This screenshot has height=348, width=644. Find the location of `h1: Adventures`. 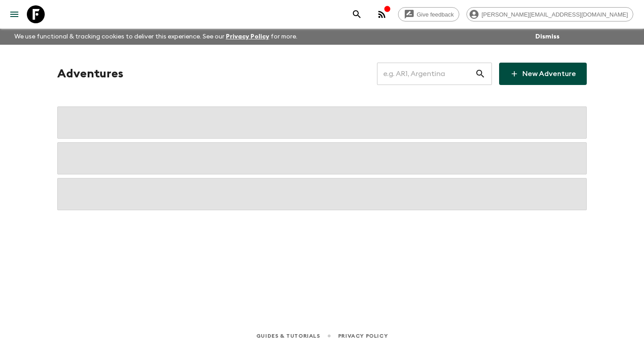

h1: Adventures is located at coordinates (90, 74).